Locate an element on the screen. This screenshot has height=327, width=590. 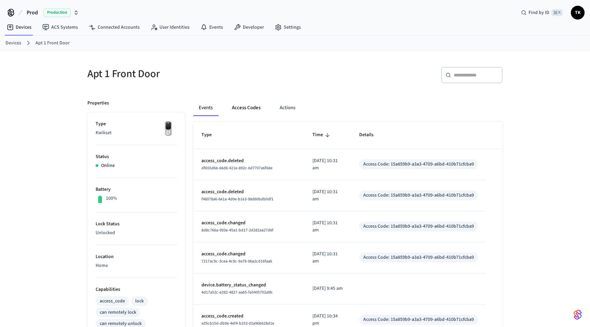
p: Unlocked is located at coordinates (136, 233).